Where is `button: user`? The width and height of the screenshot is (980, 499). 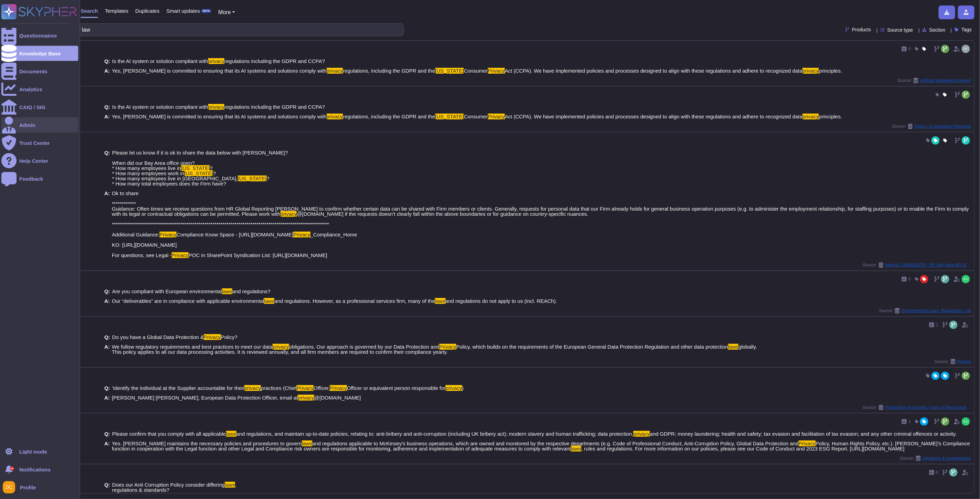
button: user is located at coordinates (11, 487).